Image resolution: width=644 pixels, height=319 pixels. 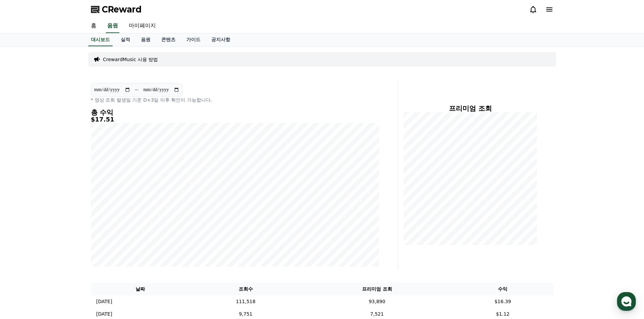 What do you see at coordinates (235, 113) in the screenshot?
I see `h4: 총 수익` at bounding box center [235, 113].